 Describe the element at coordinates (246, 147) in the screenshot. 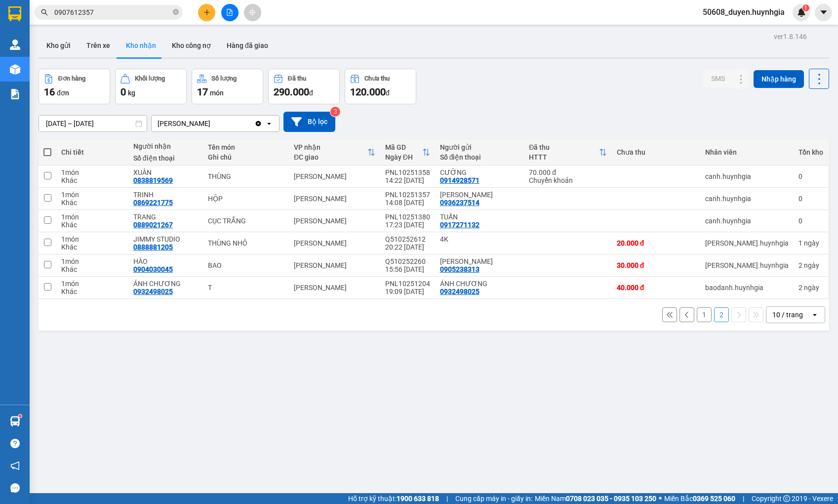

I see `div: Tên món` at that location.